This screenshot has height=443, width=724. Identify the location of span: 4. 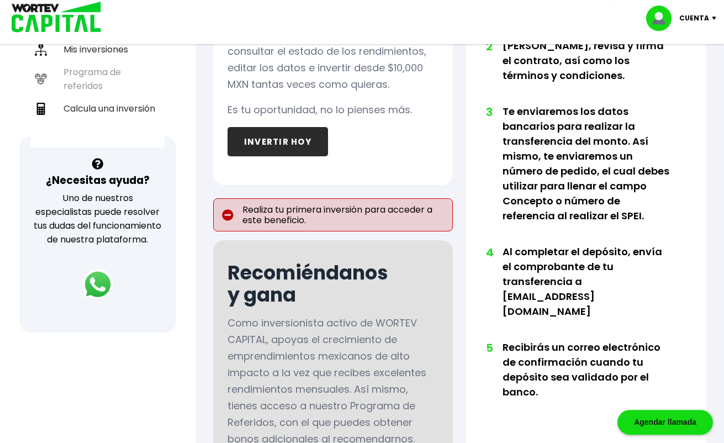
(489, 252).